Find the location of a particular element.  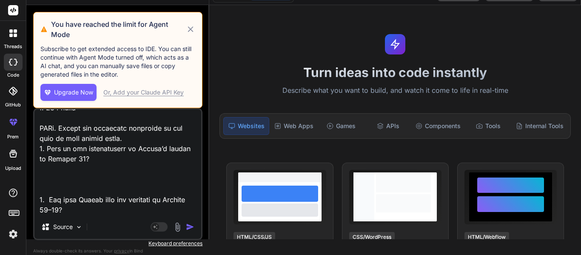

span: privacy is located at coordinates (122, 250).